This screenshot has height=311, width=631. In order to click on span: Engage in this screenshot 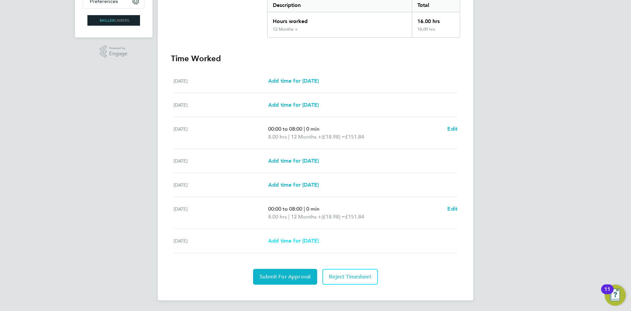, I will do `click(118, 54)`.